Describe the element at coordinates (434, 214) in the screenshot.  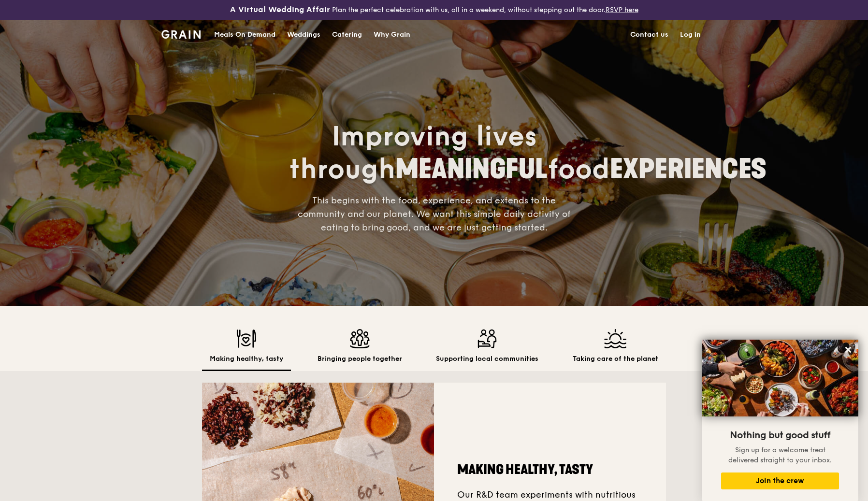
I see `span: This begins with the food, experience, and extends to the community and our planet. We want this ...` at that location.